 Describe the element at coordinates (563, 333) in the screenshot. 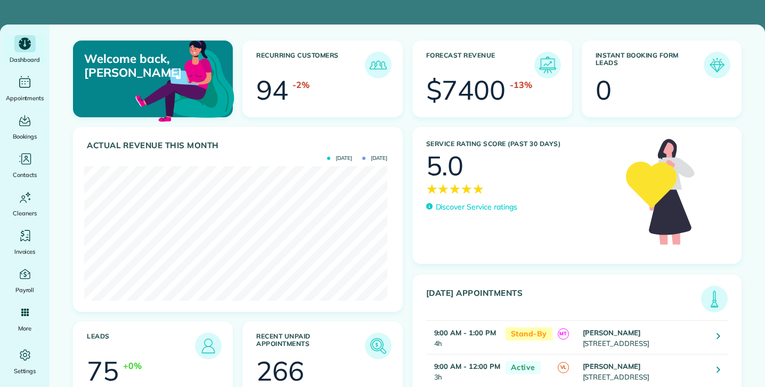

I see `span: MT` at that location.